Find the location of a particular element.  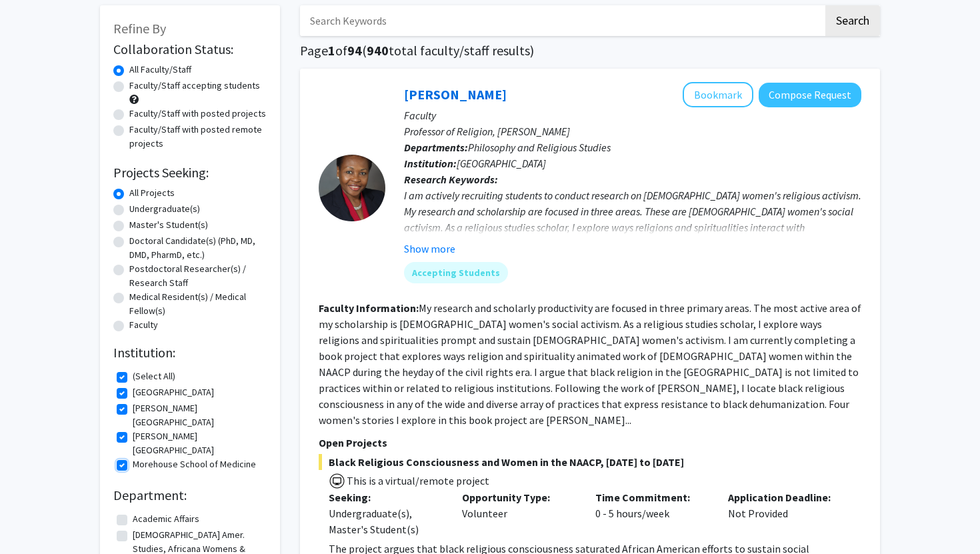

span: 1 is located at coordinates (332, 50).